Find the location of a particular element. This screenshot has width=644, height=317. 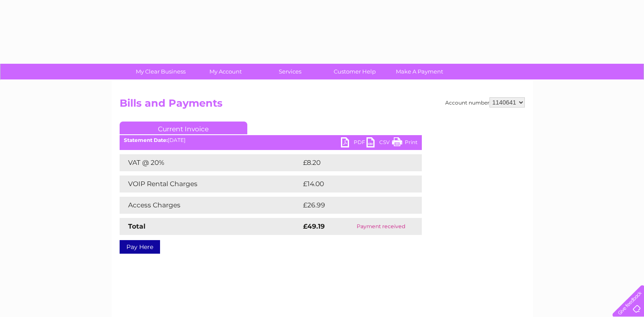

a: PDF is located at coordinates (354, 143).